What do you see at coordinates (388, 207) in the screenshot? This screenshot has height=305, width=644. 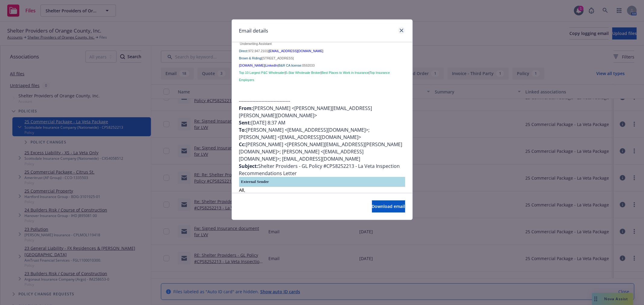 I see `button: Download email` at bounding box center [388, 207].